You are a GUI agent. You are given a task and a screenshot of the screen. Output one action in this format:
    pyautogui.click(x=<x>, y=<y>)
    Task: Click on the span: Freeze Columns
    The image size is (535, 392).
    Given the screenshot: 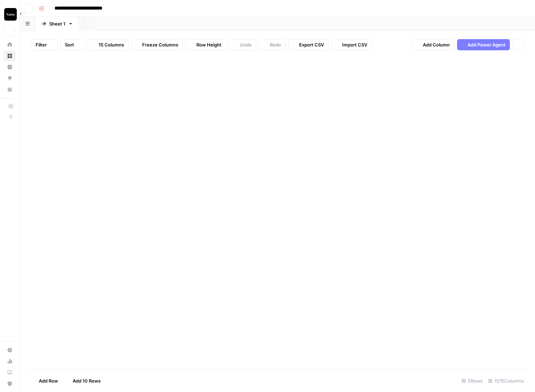 What is the action you would take?
    pyautogui.click(x=160, y=45)
    